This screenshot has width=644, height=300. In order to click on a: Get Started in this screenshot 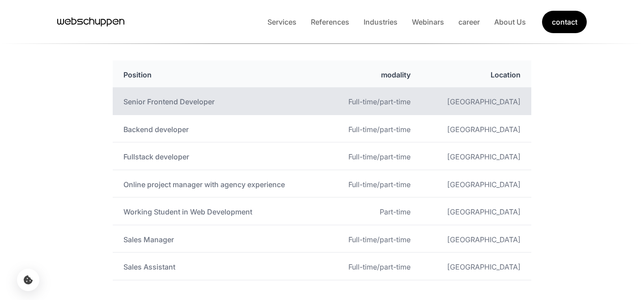, I will do `click(565, 22)`.